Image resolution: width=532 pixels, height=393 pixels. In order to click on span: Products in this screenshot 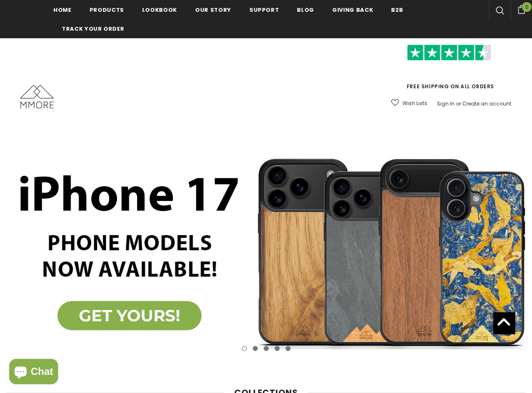, I will do `click(107, 10)`.